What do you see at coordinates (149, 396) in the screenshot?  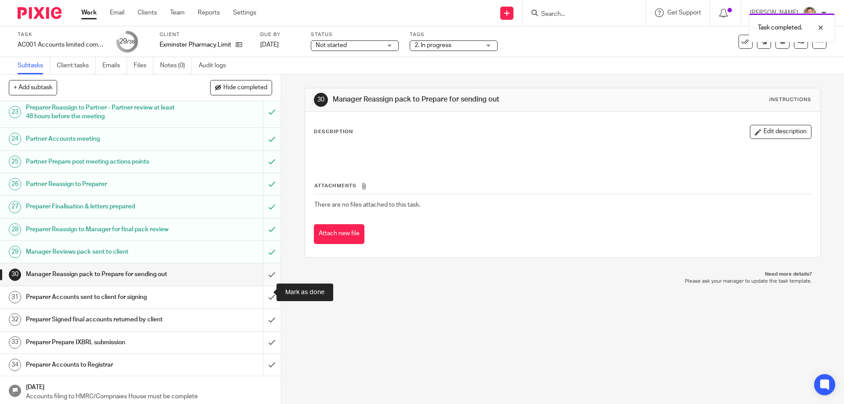 I see `p: Accounts filing to HMRC/Compnaies House must be complete` at bounding box center [149, 396].